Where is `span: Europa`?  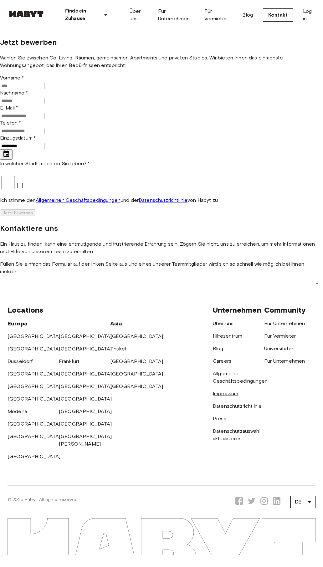
span: Europa is located at coordinates (18, 324).